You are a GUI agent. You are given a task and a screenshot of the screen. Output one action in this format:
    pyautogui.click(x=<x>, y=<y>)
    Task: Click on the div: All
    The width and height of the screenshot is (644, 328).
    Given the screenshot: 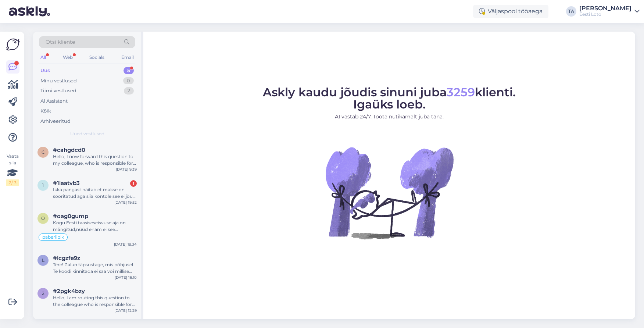 What is the action you would take?
    pyautogui.click(x=43, y=57)
    